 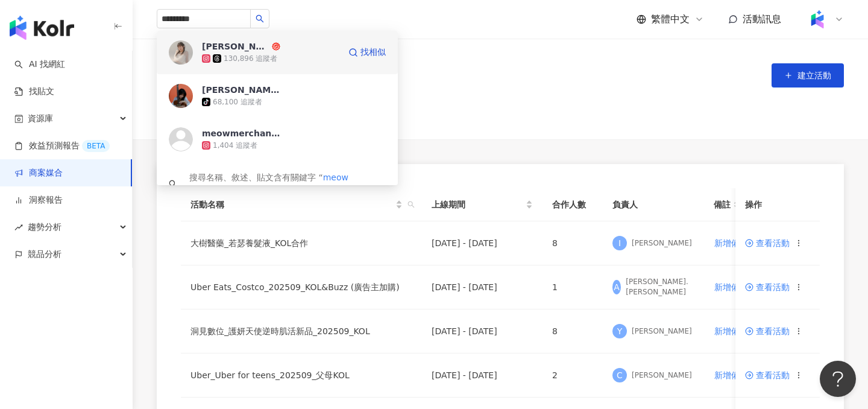 What do you see at coordinates (572, 204) in the screenshot?
I see `th: 合作人數` at bounding box center [572, 204].